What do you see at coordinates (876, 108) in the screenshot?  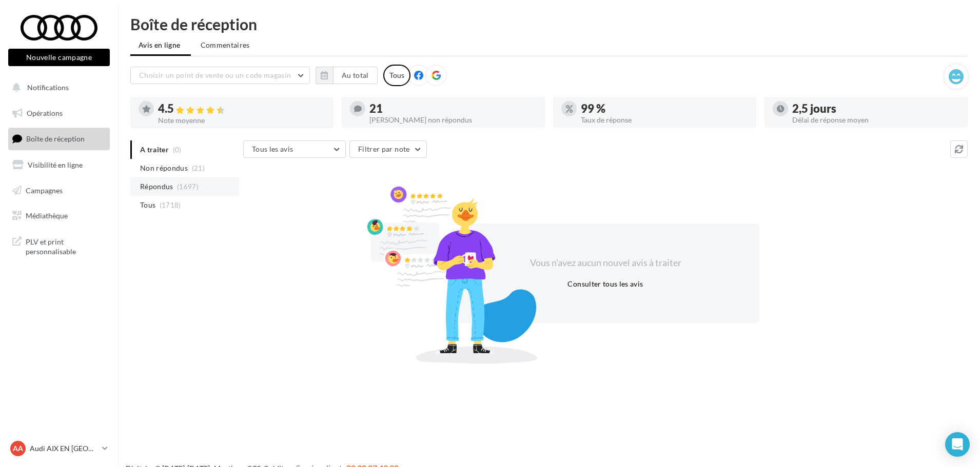 I see `div: 2,5 jours` at bounding box center [876, 108].